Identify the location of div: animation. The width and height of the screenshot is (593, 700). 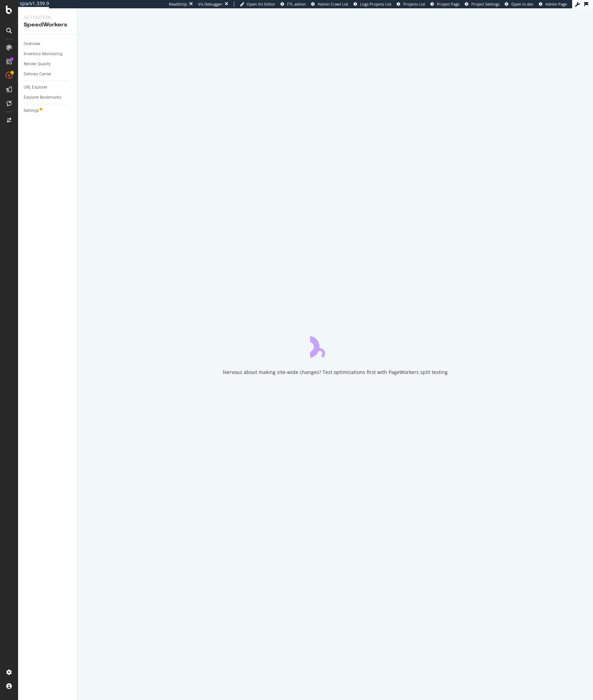
(335, 345).